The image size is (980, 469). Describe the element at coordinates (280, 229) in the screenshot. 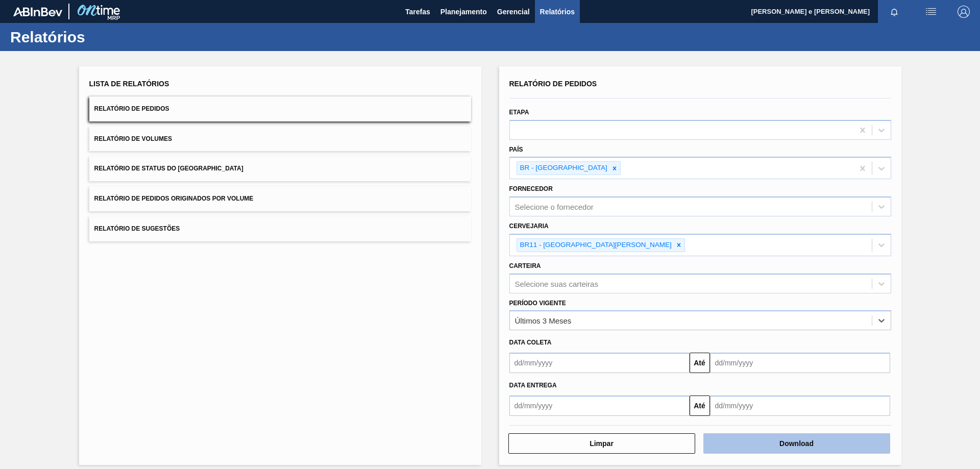

I see `button: Relatório de Sugestões` at that location.